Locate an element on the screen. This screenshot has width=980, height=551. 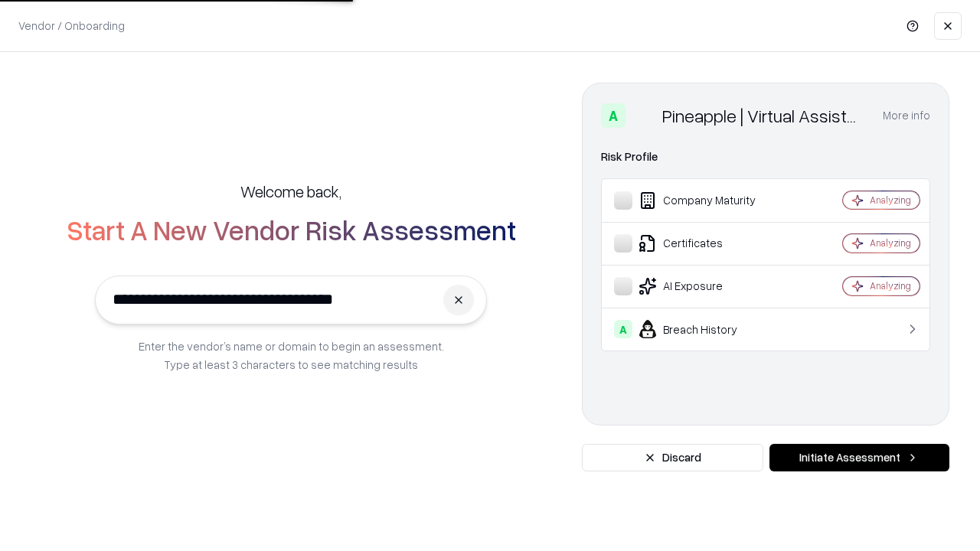
div: Risk Profile is located at coordinates (765, 157).